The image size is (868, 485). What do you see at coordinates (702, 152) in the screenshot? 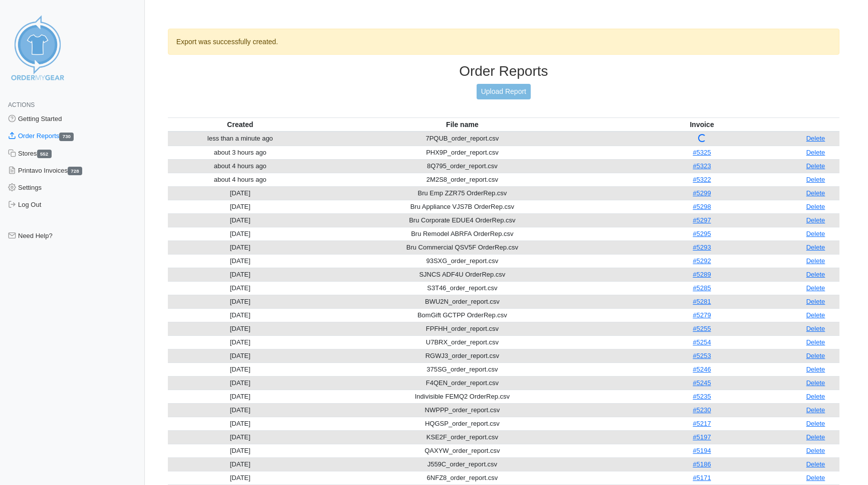
I see `a: #5325` at bounding box center [702, 152].